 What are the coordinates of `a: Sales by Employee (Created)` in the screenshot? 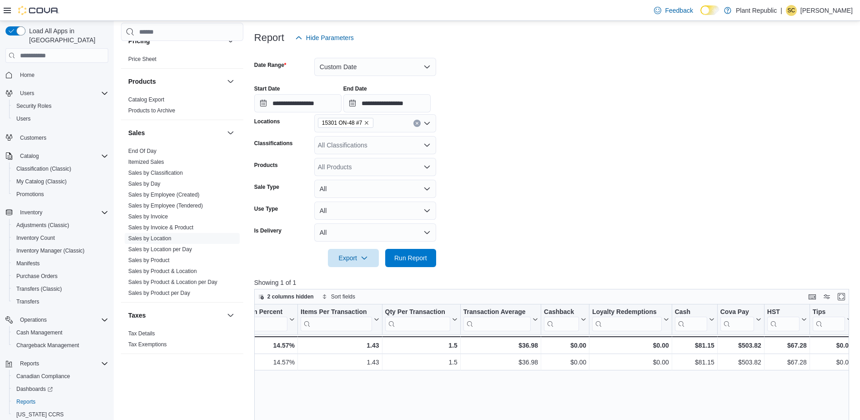 It's located at (164, 195).